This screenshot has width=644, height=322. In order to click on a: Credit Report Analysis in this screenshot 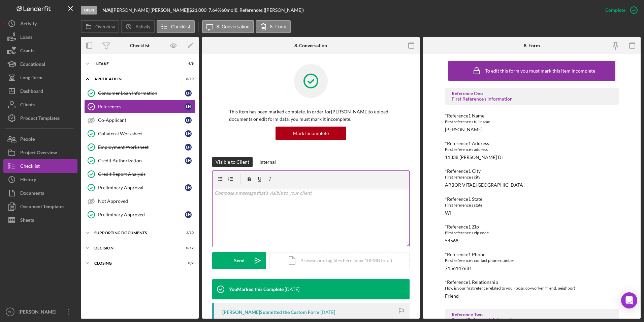, I will do `click(140, 174)`.